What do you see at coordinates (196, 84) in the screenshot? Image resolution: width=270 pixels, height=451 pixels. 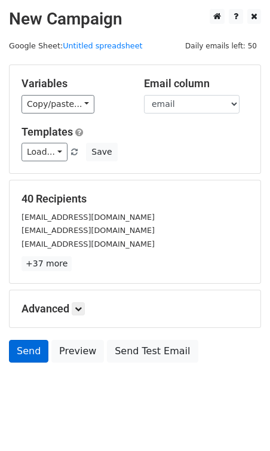 I see `h5: Email column` at bounding box center [196, 84].